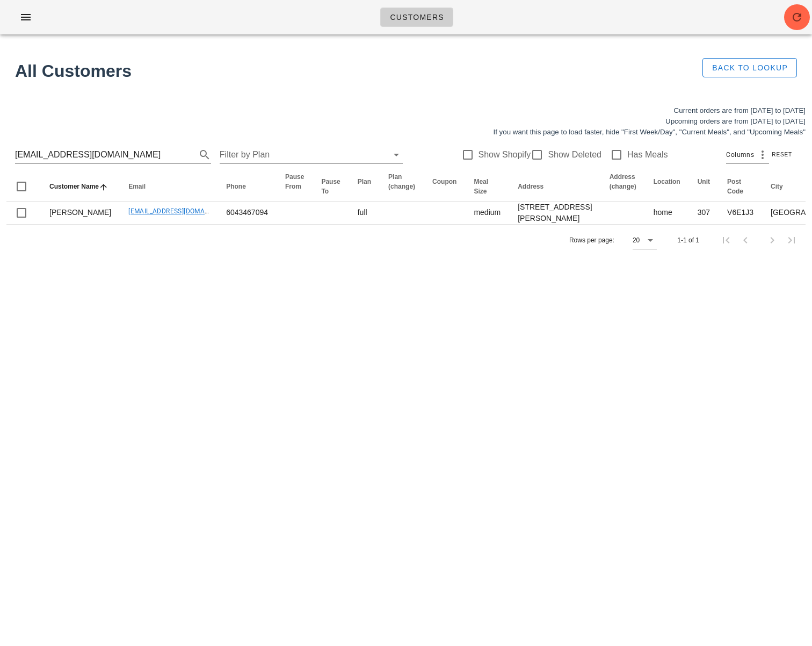 The width and height of the screenshot is (812, 646). Describe the element at coordinates (531, 187) in the screenshot. I see `span: Address` at that location.